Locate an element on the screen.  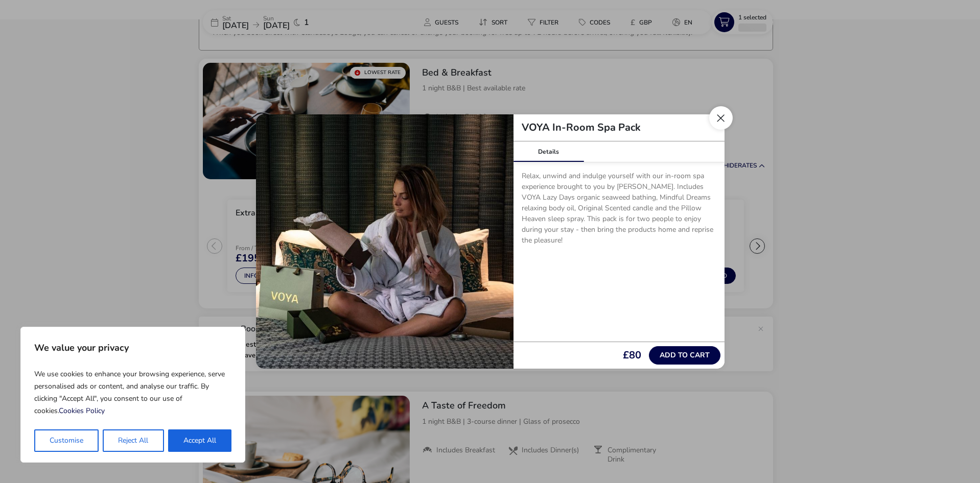
div: We value your privacy is located at coordinates (133, 395).